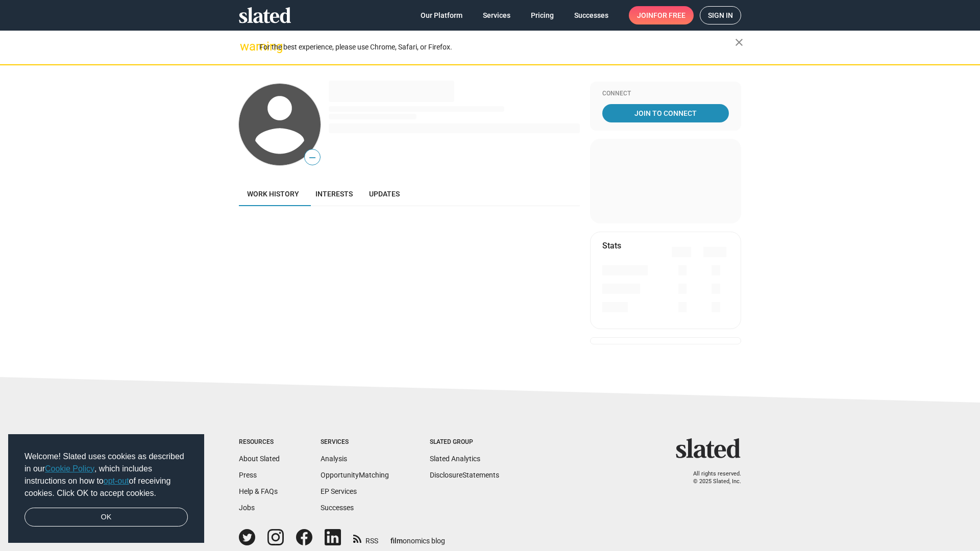  Describe the element at coordinates (259, 443) in the screenshot. I see `div: Resources` at that location.